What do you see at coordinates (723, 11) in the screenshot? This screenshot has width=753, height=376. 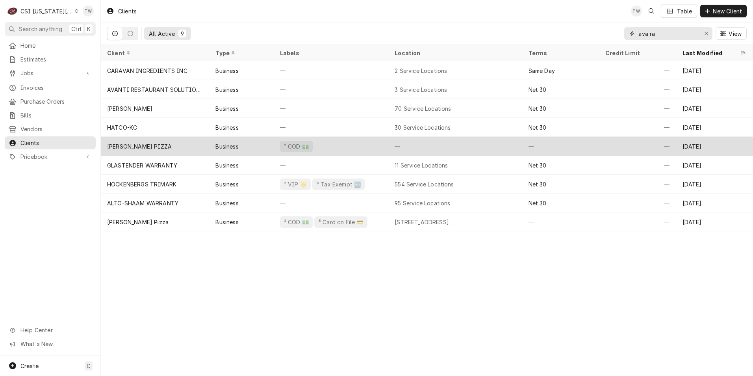 I see `button: New Client` at bounding box center [723, 11].